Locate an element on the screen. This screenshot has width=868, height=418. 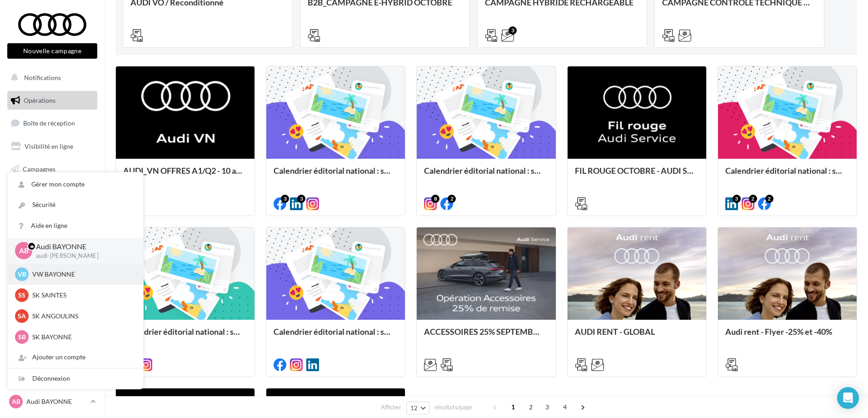
div: Calendrier éditorial national : semaine du 08.09 au 14.09 is located at coordinates (335, 336).